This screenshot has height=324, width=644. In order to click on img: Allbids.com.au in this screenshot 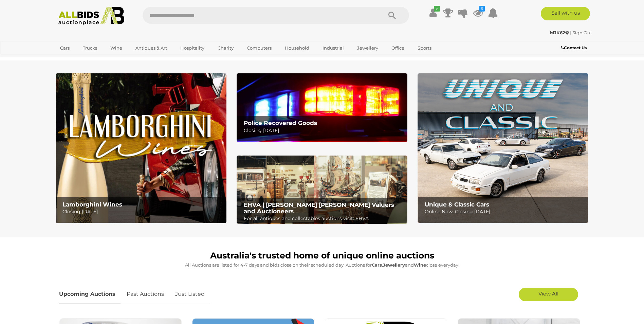, I will do `click(91, 16)`.